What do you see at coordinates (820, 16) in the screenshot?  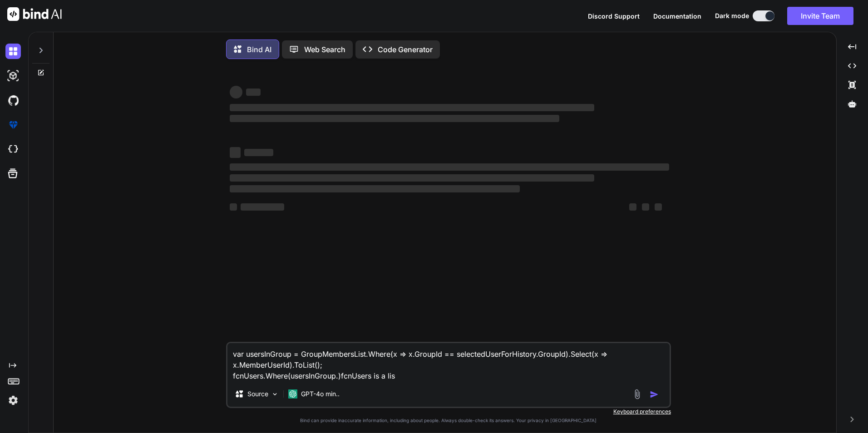 I see `button: Invite Team` at bounding box center [820, 16].